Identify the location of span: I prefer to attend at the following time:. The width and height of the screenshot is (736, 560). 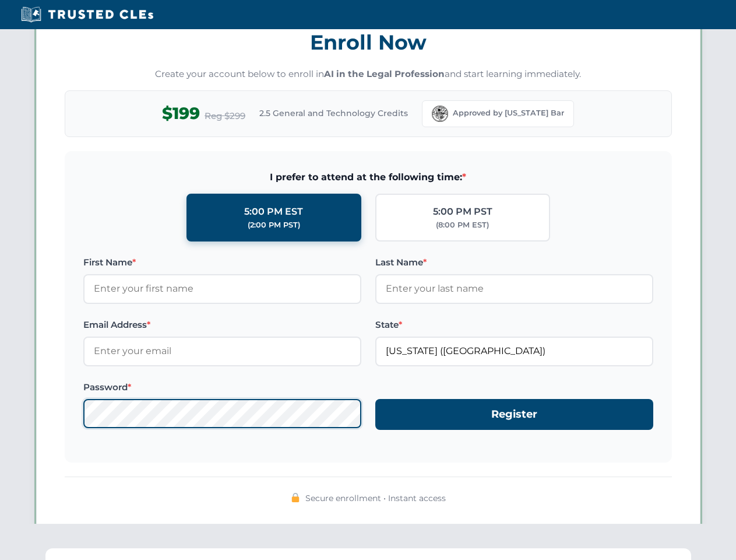
(368, 177).